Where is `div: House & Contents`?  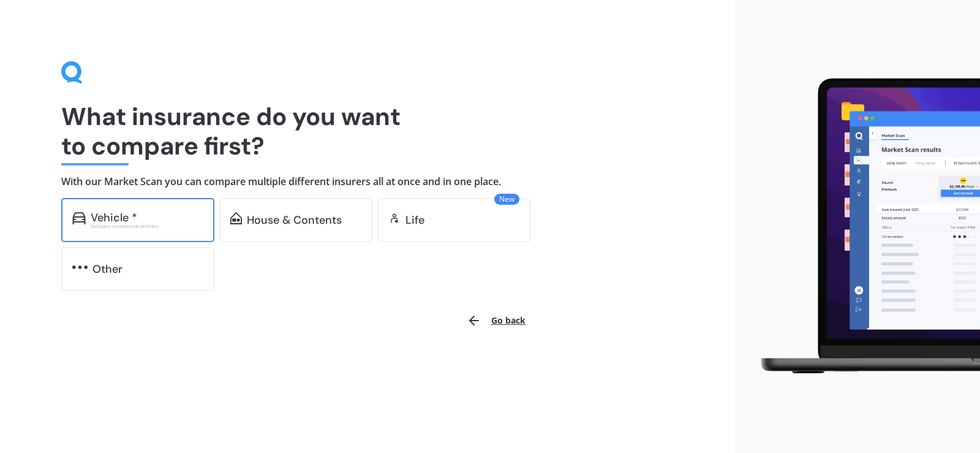
div: House & Contents is located at coordinates (294, 220).